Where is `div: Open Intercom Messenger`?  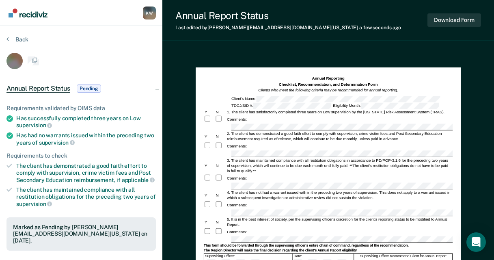
div: Open Intercom Messenger is located at coordinates (476, 242).